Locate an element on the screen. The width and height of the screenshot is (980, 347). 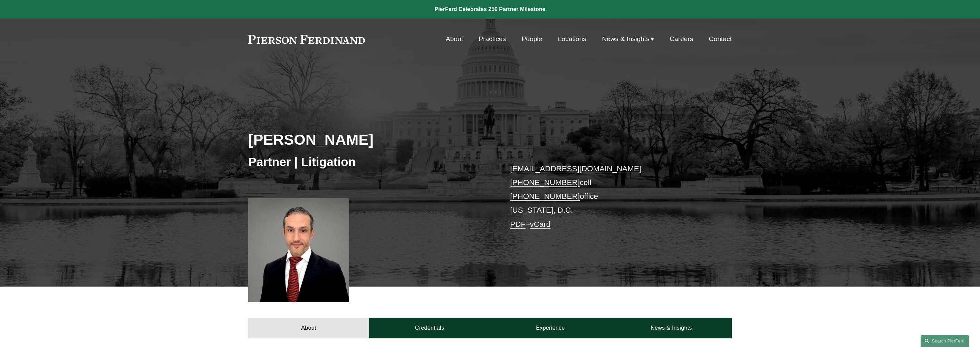
a: News & Insights is located at coordinates (672, 328).